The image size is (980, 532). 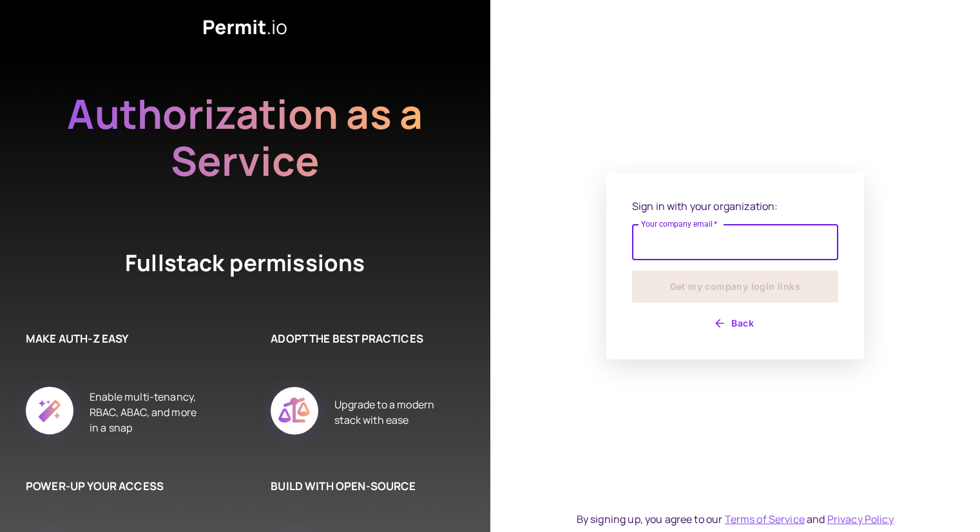 What do you see at coordinates (147, 413) in the screenshot?
I see `div: Enable multi-tenancy, RBAC, ABAC, and more in a snap` at bounding box center [147, 413].